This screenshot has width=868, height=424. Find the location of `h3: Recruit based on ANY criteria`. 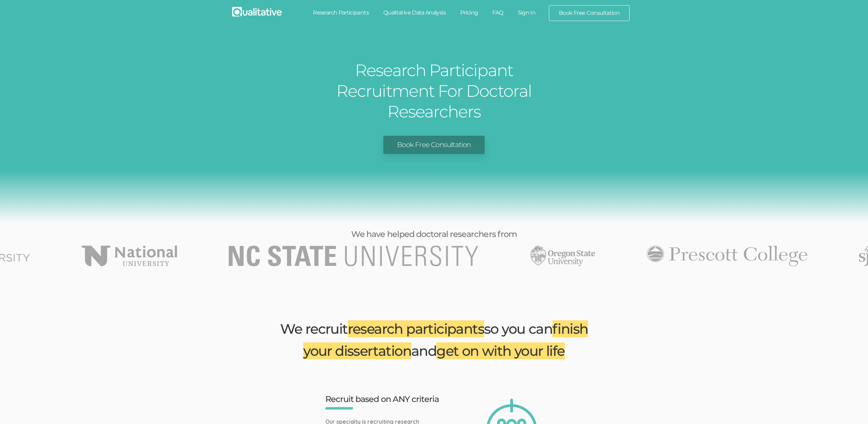

h3: Recruit based on ANY criteria is located at coordinates (386, 400).